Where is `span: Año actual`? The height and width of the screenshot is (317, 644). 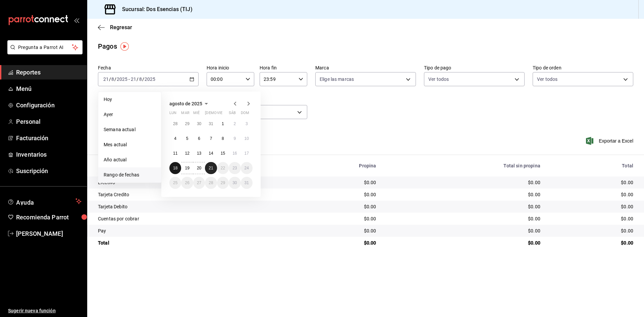 span: Año actual is located at coordinates (129, 160).